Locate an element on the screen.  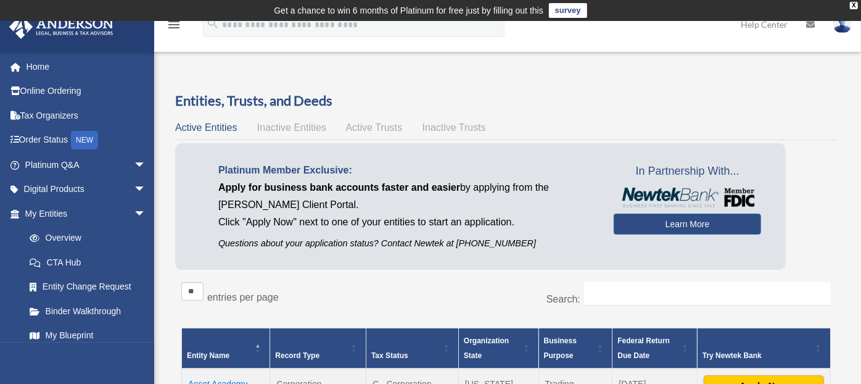
th: Record Type: Activate to sort is located at coordinates (318, 348).